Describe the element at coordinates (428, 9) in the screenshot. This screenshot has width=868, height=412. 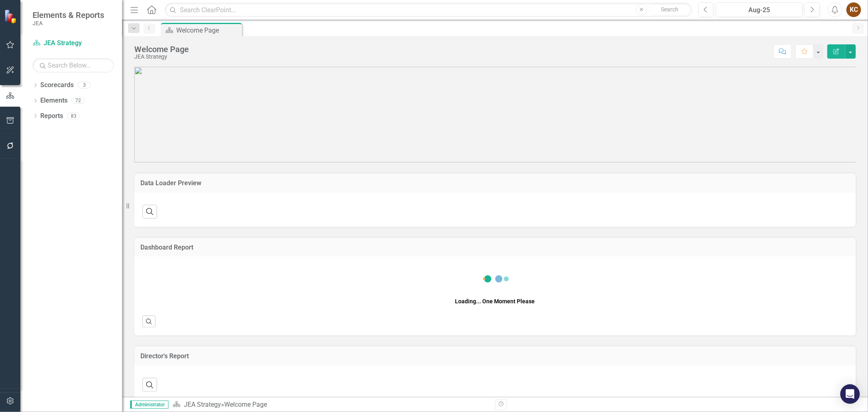
I see `input: Search ClearPoint...` at that location.